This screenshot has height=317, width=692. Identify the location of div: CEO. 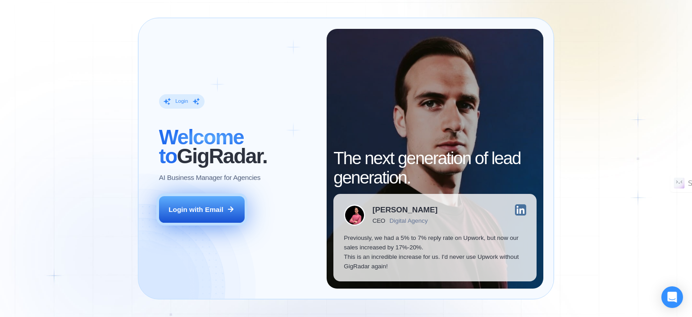
(379, 220).